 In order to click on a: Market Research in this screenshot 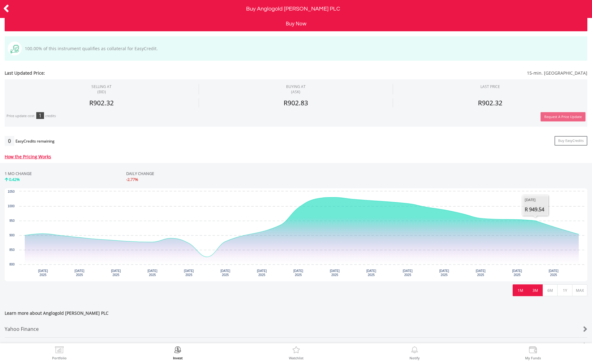, I will do `click(296, 346)`.